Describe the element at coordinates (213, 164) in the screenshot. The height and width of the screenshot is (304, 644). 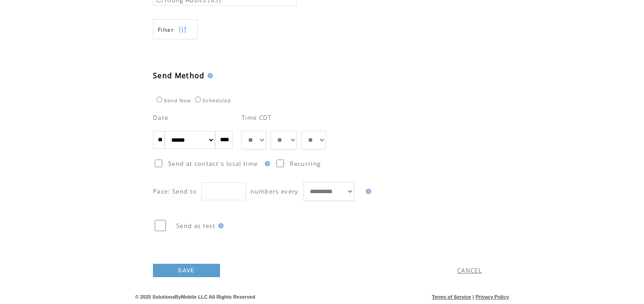
I see `span: Send at contact`s local time` at that location.